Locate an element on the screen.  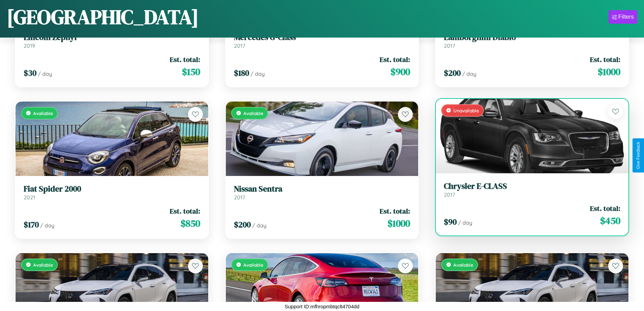
span: $ 450 is located at coordinates (610, 221).